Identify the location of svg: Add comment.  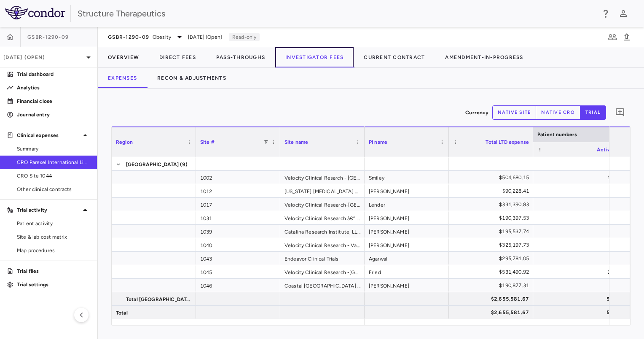
(620, 113).